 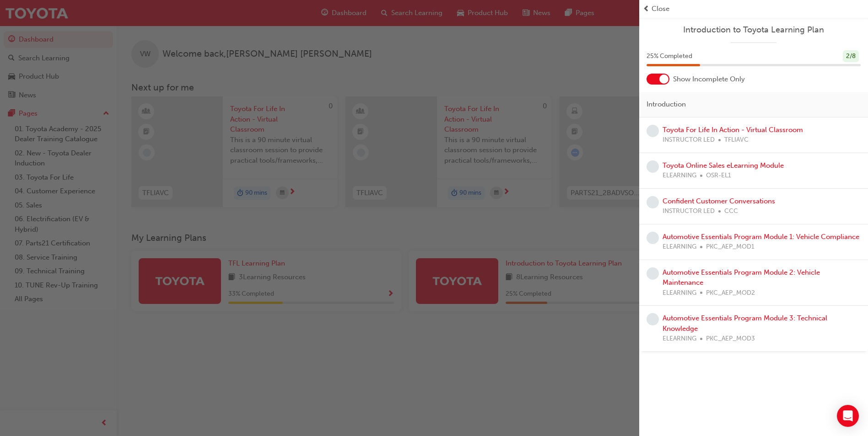 I want to click on span: PKC_AEP_MOD3, so click(x=730, y=339).